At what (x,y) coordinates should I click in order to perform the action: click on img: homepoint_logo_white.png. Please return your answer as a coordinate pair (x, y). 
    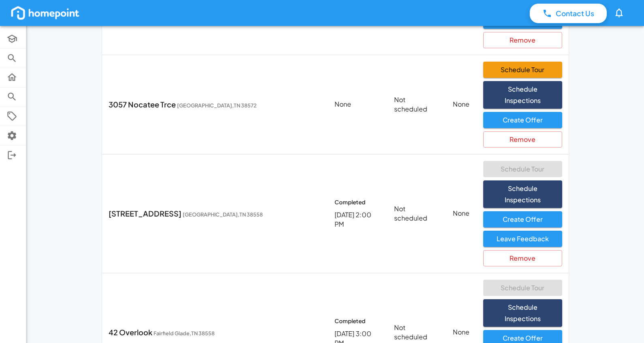
    Looking at the image, I should click on (45, 13).